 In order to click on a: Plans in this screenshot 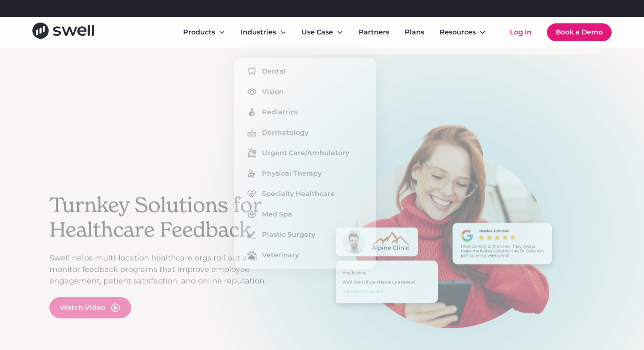, I will do `click(414, 32)`.